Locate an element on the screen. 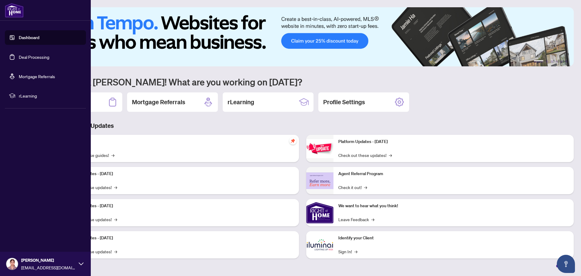 The image size is (581, 276). p: Identify your Client is located at coordinates (454, 238).